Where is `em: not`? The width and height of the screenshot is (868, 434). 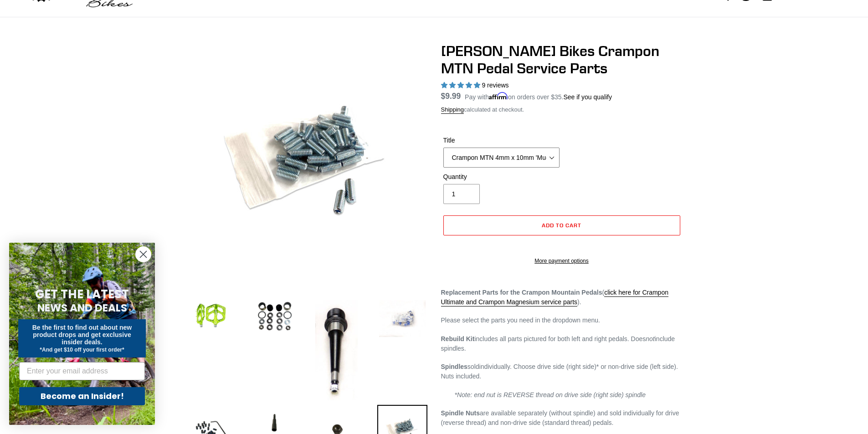 em: not is located at coordinates (650, 339).